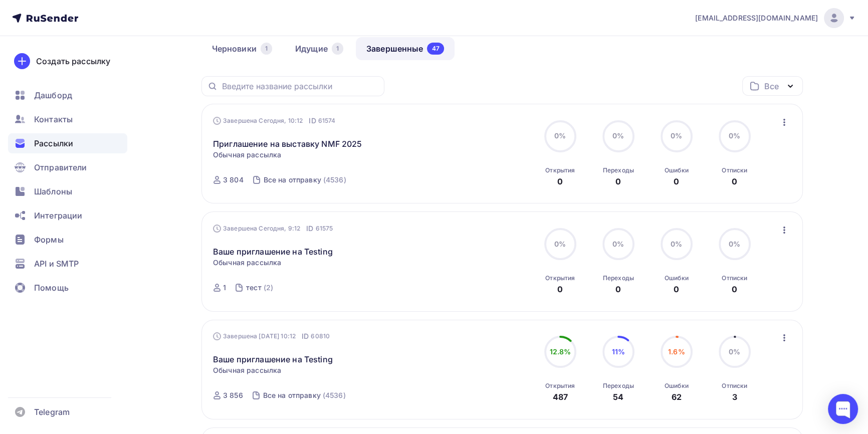 The width and height of the screenshot is (868, 434). Describe the element at coordinates (677, 351) in the screenshot. I see `span: 1.6%` at that location.